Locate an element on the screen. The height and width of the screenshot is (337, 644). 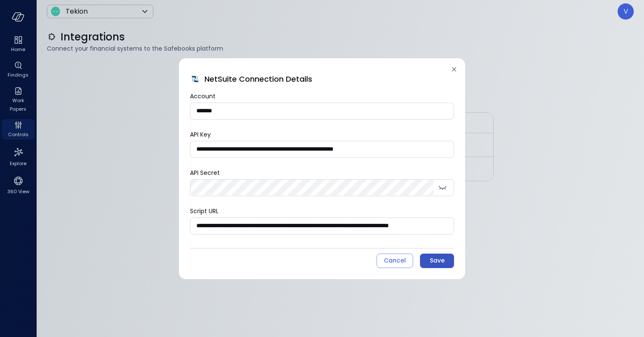
div: Save is located at coordinates (437, 260).